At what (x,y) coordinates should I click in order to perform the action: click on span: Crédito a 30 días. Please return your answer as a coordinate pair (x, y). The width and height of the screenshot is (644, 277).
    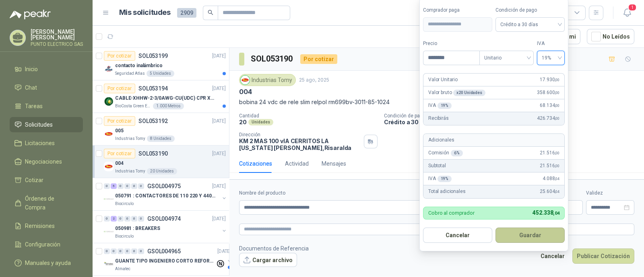
    Looking at the image, I should click on (530, 25).